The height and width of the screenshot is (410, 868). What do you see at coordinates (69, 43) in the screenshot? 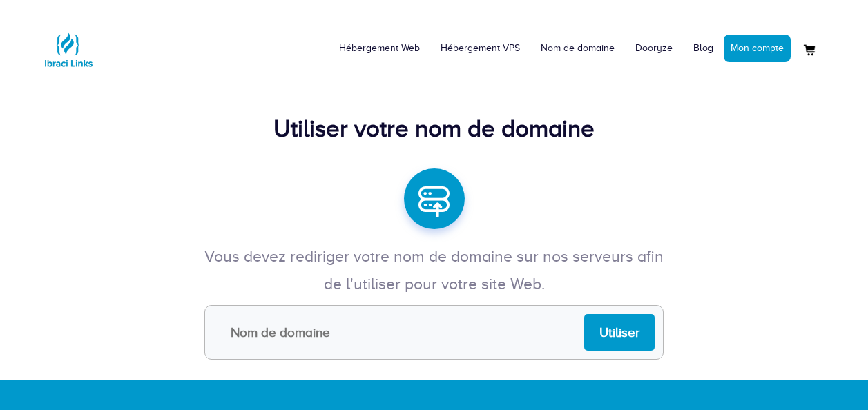
I see `a: Logo Ibraci Links` at bounding box center [69, 43].